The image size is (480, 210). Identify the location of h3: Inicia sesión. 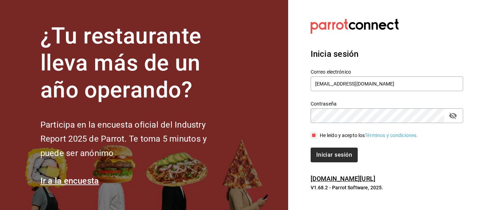
(387, 54).